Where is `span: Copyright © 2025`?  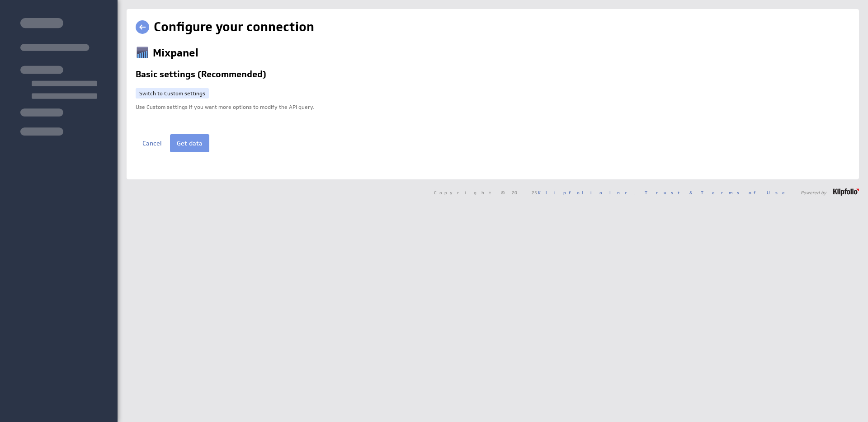
span: Copyright © 2025 is located at coordinates (534, 193).